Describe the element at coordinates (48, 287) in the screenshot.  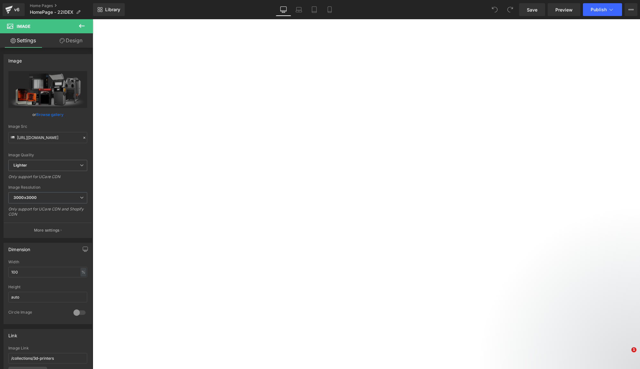
I see `div: Height` at that location.